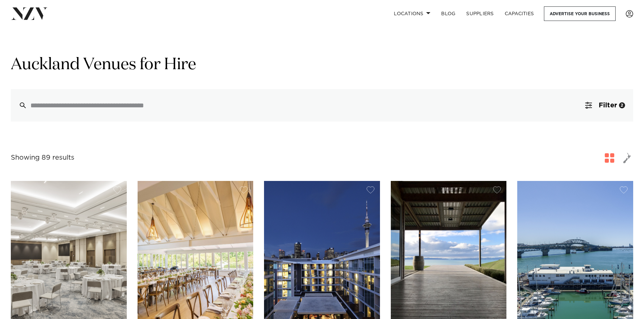 The width and height of the screenshot is (644, 319). I want to click on img: nzv-logo.png, so click(29, 14).